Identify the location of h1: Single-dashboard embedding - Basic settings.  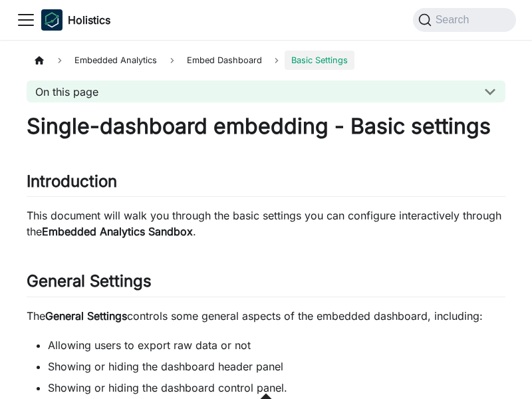
(266, 126).